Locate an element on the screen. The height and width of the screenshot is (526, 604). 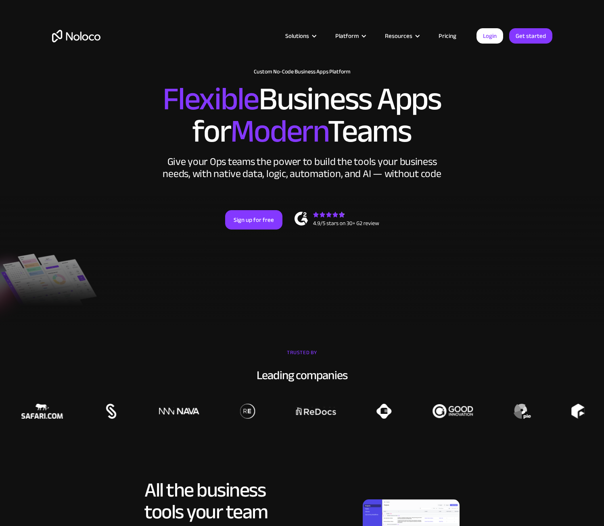
a: Get started is located at coordinates (530, 36).